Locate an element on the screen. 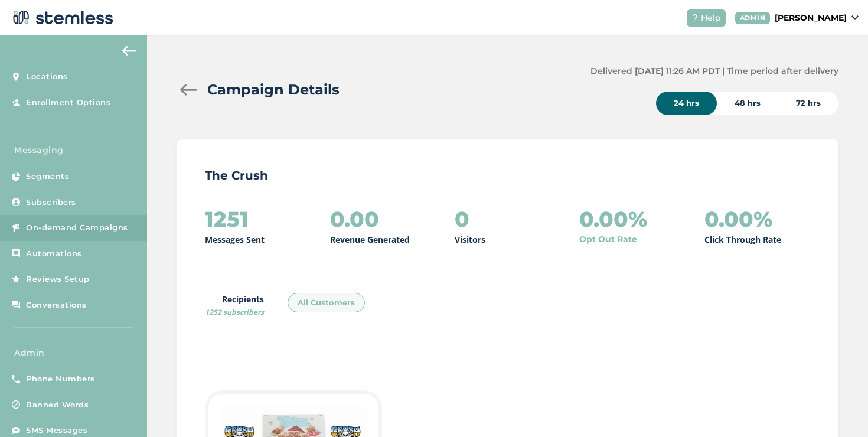  p: Messages Sent is located at coordinates (235, 239).